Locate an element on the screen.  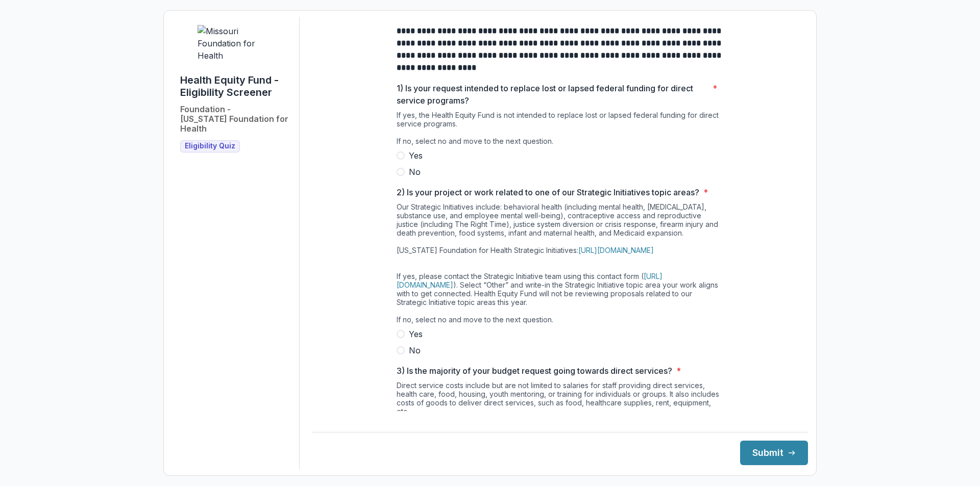
div: Direct service costs include but are not limited to salaries for staff providing direct services,... is located at coordinates (560, 427).